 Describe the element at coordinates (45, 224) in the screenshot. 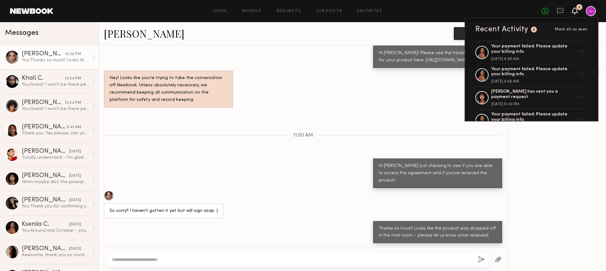

I see `div: Kseniia C.` at that location.